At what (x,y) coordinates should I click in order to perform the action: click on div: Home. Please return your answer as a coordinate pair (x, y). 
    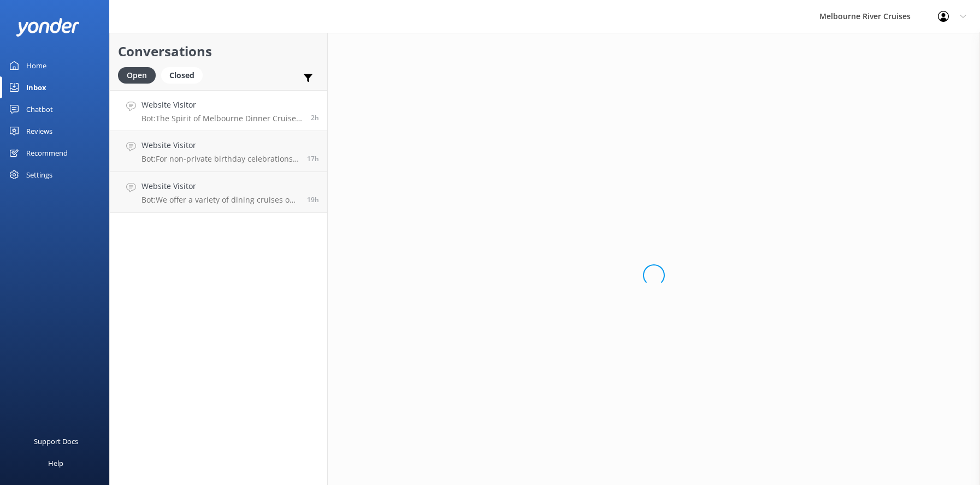
    Looking at the image, I should click on (36, 66).